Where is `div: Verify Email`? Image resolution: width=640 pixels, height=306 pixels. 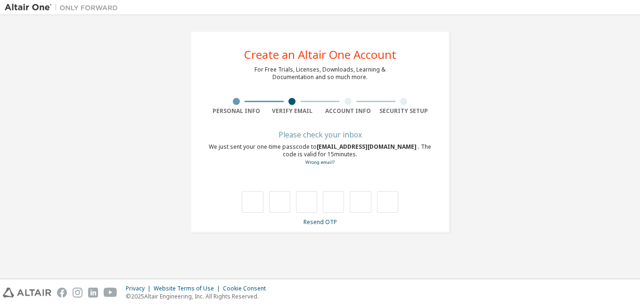 div: Verify Email is located at coordinates (292, 111).